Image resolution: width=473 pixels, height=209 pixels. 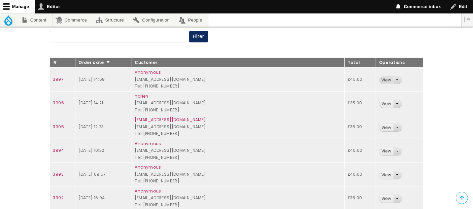 What do you see at coordinates (59, 127) in the screenshot?
I see `a: 3995` at bounding box center [59, 127].